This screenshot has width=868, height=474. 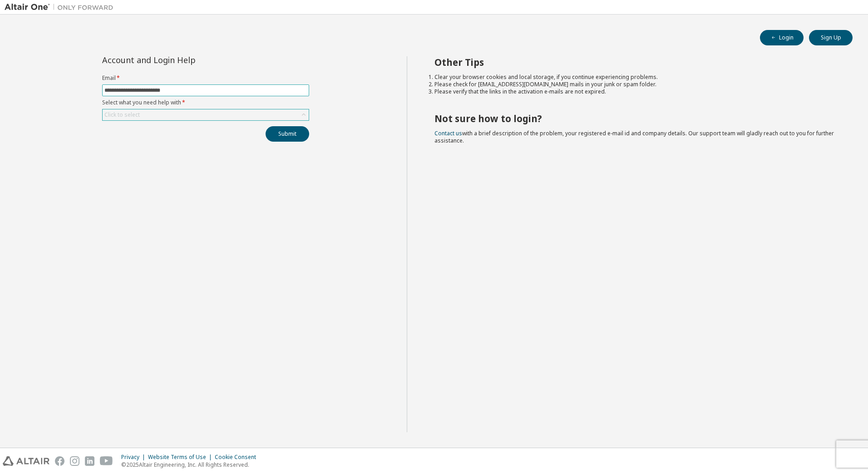 I want to click on img: altair_logo.svg, so click(x=26, y=461).